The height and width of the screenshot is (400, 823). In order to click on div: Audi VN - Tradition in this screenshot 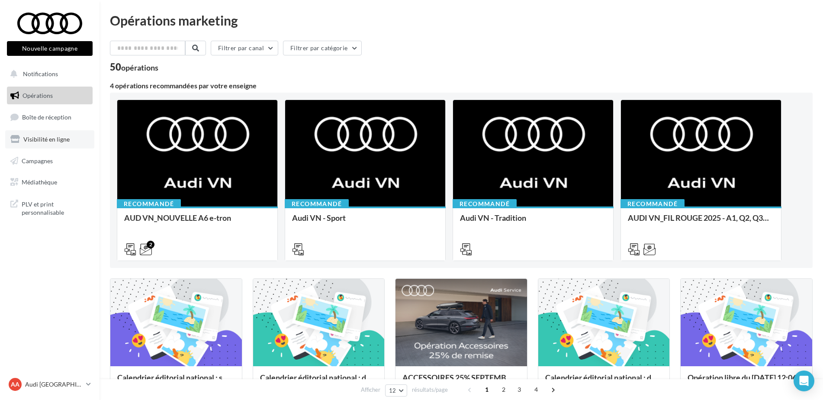, I will do `click(533, 222)`.